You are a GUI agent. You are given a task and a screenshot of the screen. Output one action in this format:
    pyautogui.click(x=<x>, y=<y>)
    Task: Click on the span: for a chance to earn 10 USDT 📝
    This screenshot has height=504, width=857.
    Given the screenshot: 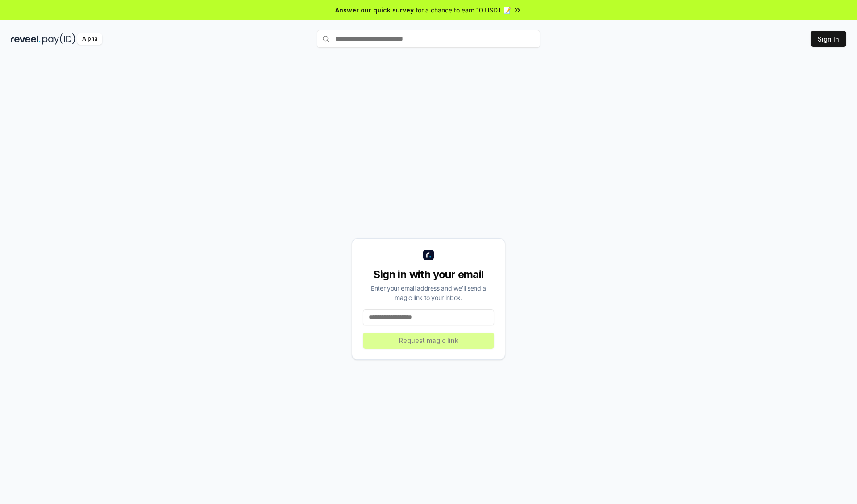 What is the action you would take?
    pyautogui.click(x=464, y=10)
    